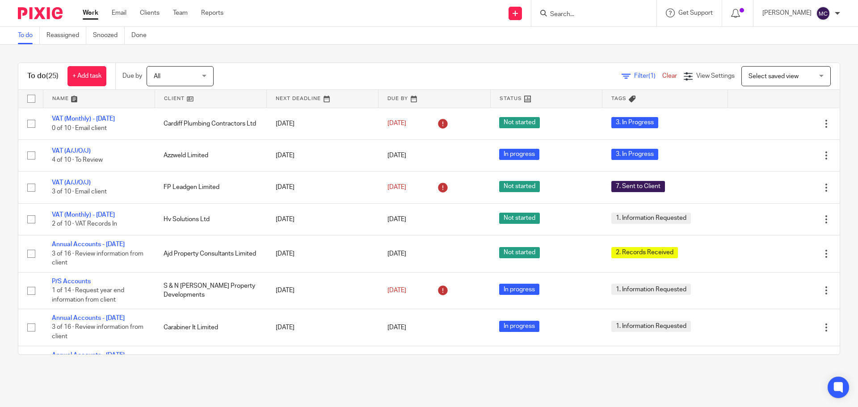 Image resolution: width=858 pixels, height=407 pixels. What do you see at coordinates (648, 76) in the screenshot?
I see `span: Filter` at bounding box center [648, 76].